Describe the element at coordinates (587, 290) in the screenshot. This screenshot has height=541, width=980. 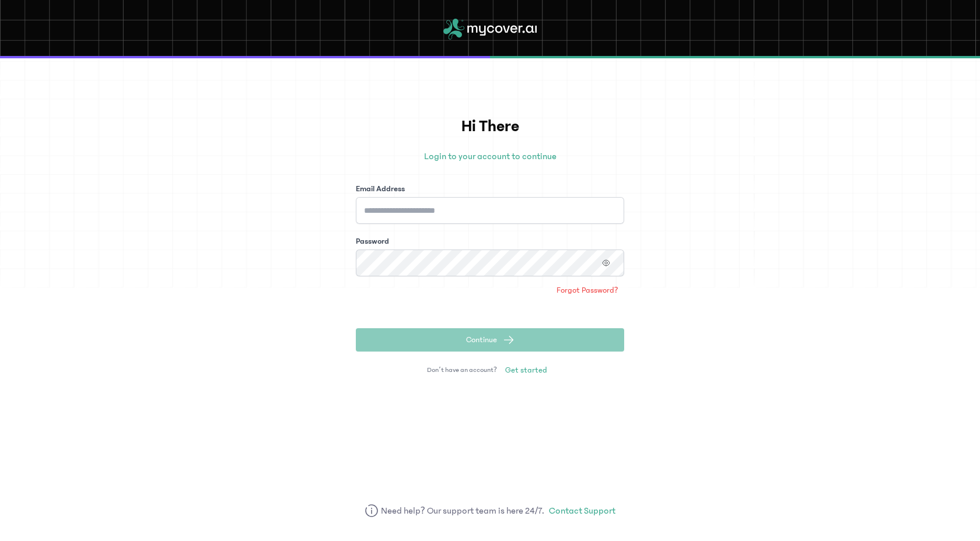
I see `span: Forgot Password?` at that location.